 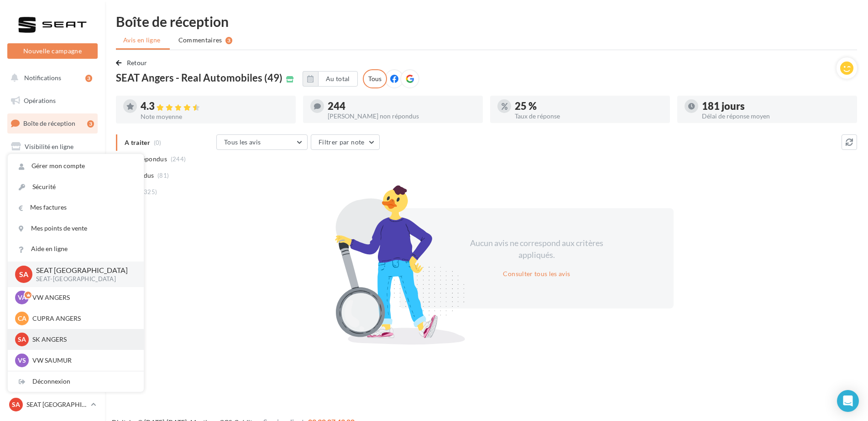 I want to click on span: Boîte de réception, so click(x=49, y=123).